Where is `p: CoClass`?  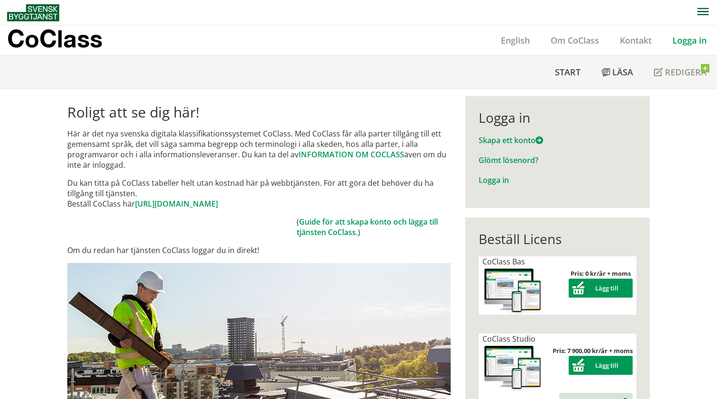 p: CoClass is located at coordinates (54, 38).